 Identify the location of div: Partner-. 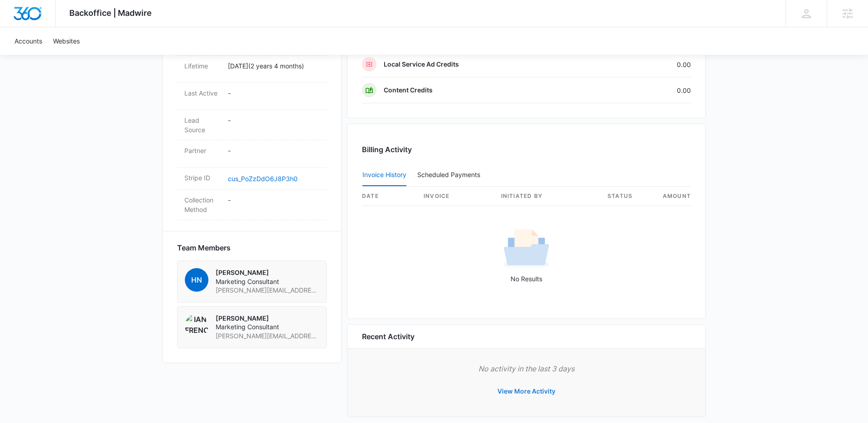
(252, 154).